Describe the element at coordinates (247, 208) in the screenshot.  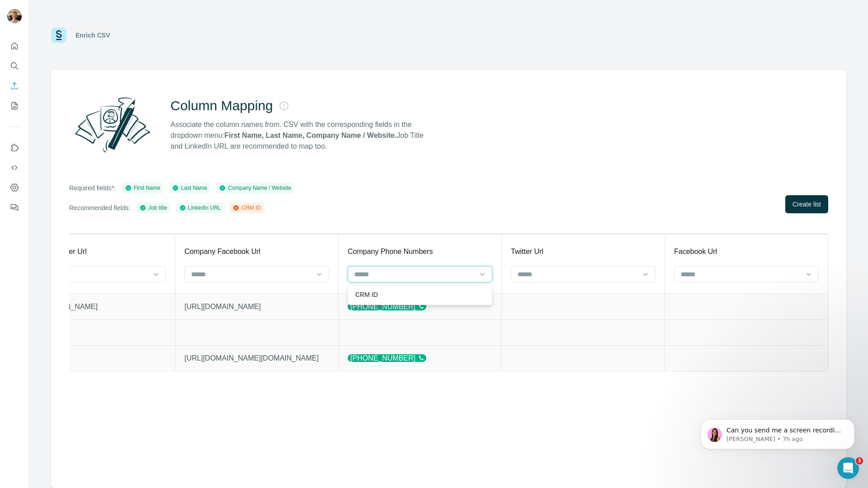
I see `div: CRM ID` at that location.